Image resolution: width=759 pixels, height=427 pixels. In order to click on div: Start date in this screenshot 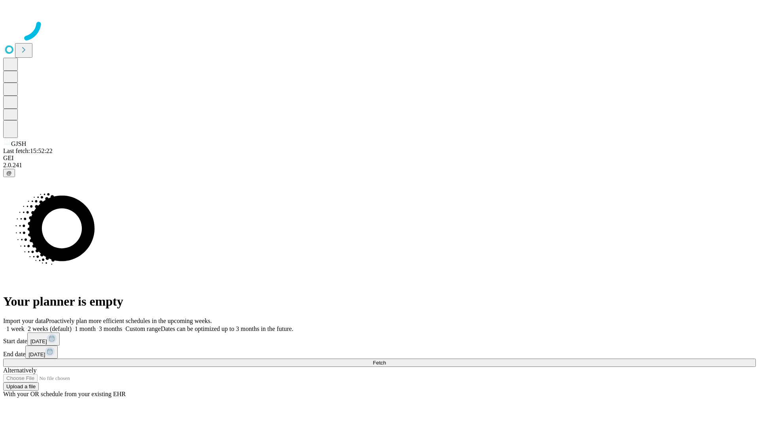, I will do `click(379, 339)`.